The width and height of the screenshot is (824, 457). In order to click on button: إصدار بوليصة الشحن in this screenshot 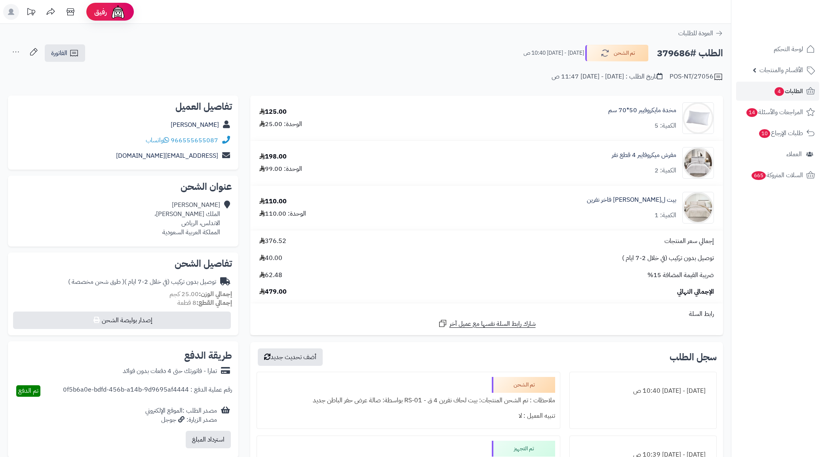, I will do `click(122, 320)`.